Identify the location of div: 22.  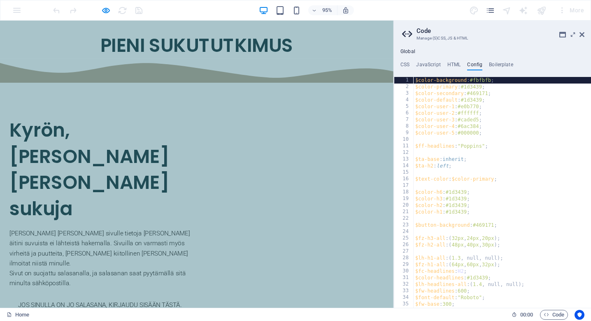
(404, 219).